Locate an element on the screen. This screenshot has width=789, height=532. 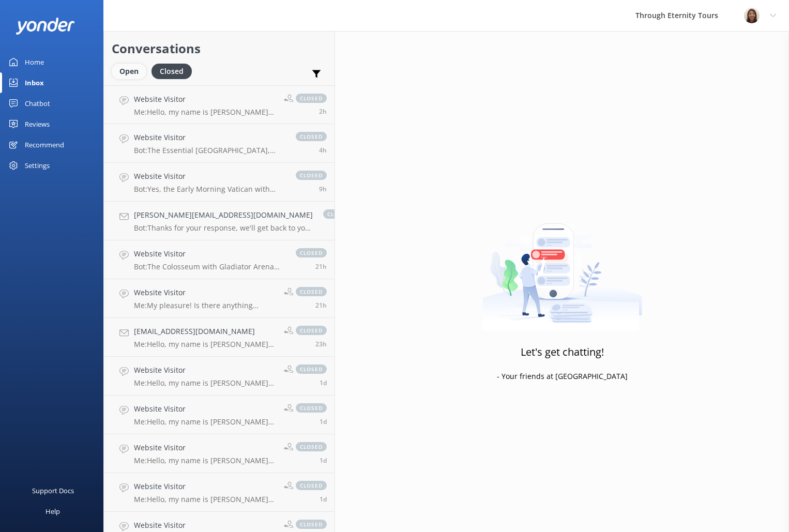
div: Open is located at coordinates (128, 72).